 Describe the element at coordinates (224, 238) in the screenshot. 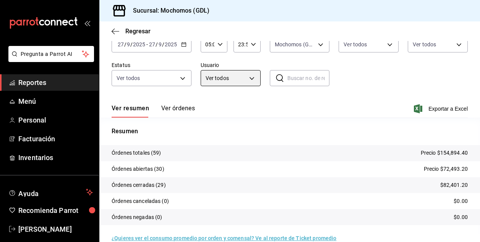

I see `a: ¿Quieres ver el consumo promedio por orden y comensal? Ve al reporte de Ticket promedio` at that location.